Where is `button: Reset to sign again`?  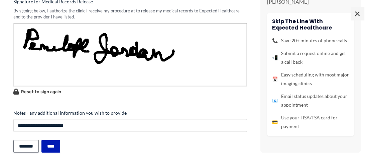
button: Reset to sign again is located at coordinates (37, 92).